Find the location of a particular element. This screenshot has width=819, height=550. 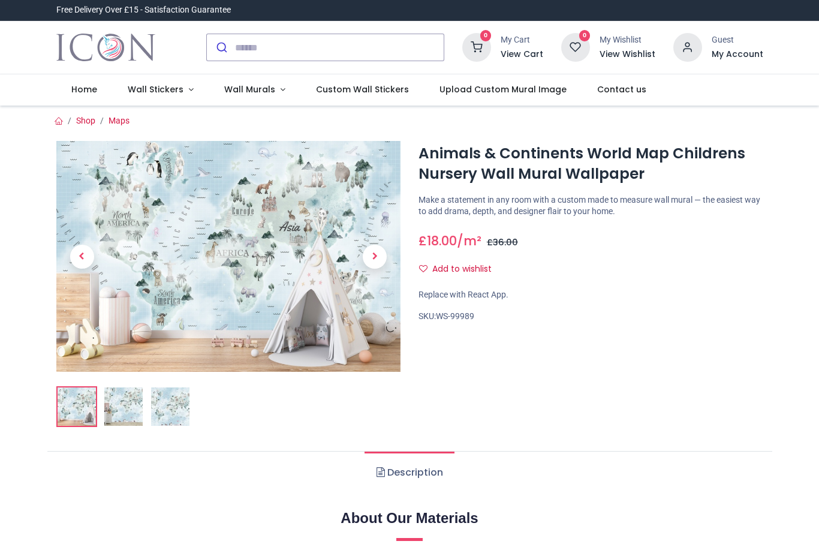

img: Icon Wall Stickers is located at coordinates (106, 47).